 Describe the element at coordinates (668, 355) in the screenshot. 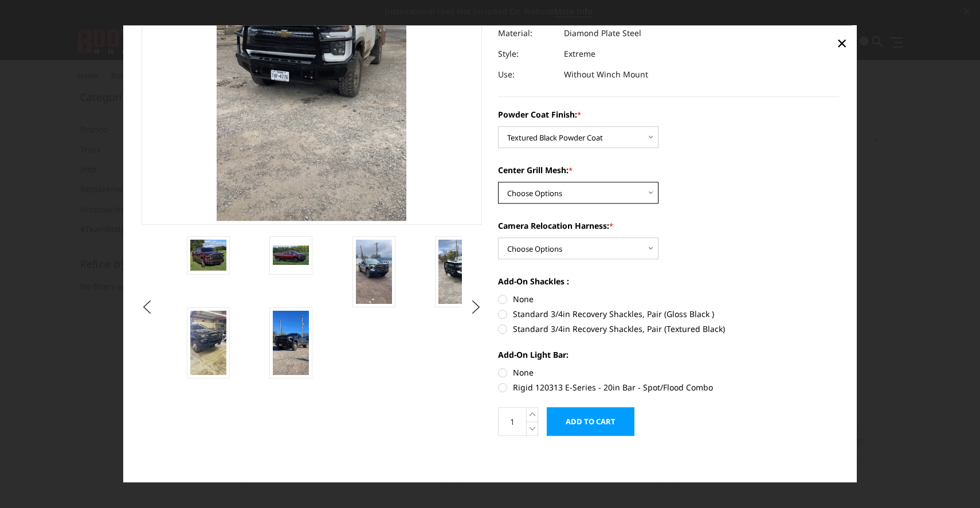

I see `label: Add-On Light Bar:` at that location.